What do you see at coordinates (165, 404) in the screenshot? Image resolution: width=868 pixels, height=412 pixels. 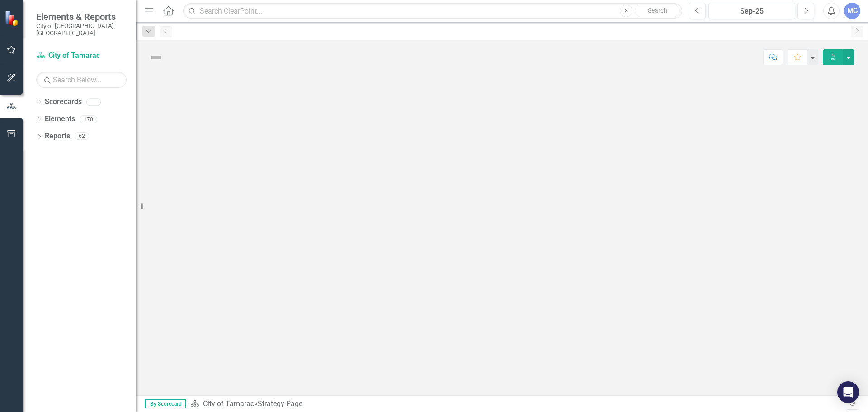 I see `span: By Scorecard` at bounding box center [165, 404].